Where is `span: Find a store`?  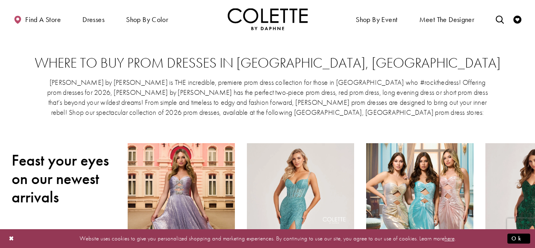
span: Find a store is located at coordinates (43, 20).